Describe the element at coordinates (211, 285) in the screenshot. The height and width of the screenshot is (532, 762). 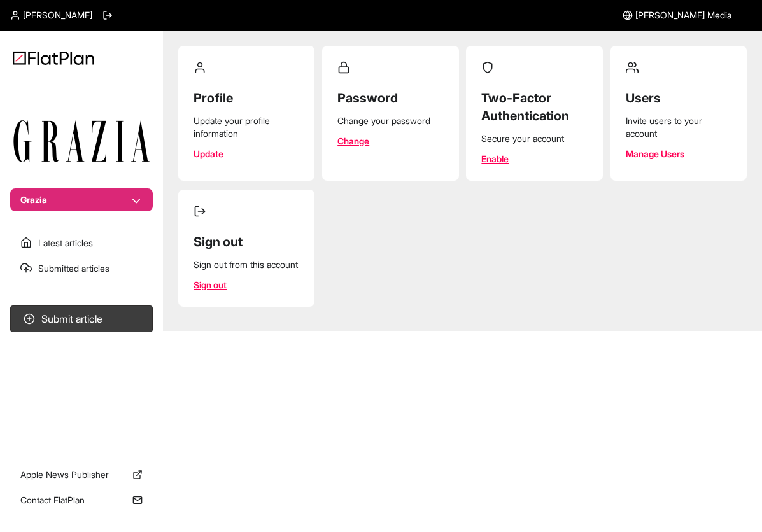
I see `a: Sign out` at that location.